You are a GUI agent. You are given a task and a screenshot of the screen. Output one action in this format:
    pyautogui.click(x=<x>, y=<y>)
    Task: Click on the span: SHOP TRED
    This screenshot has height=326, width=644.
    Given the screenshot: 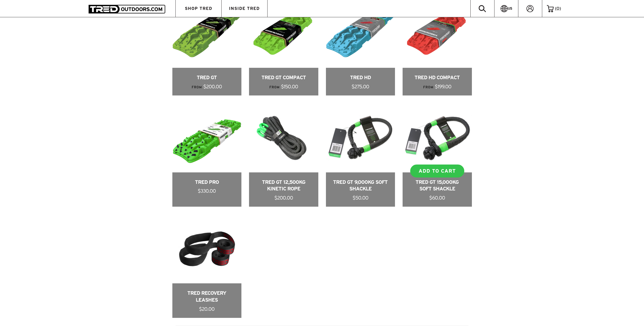 What is the action you would take?
    pyautogui.click(x=198, y=8)
    